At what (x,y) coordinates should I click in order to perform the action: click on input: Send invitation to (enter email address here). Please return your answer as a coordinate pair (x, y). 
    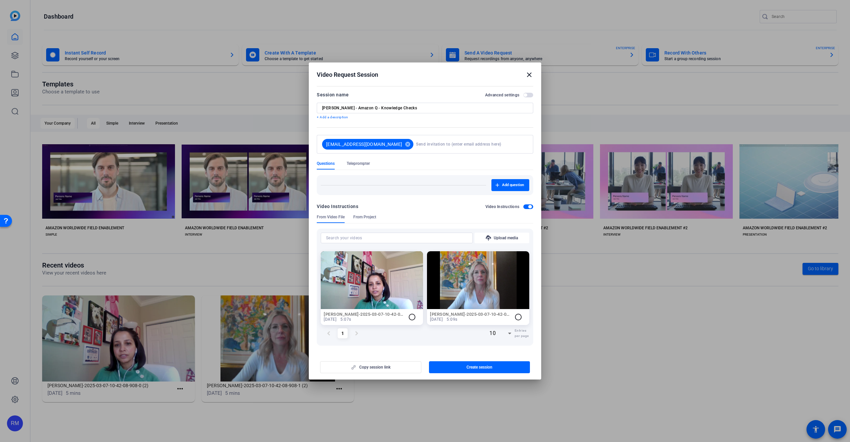
    Looking at the image, I should click on (471, 144).